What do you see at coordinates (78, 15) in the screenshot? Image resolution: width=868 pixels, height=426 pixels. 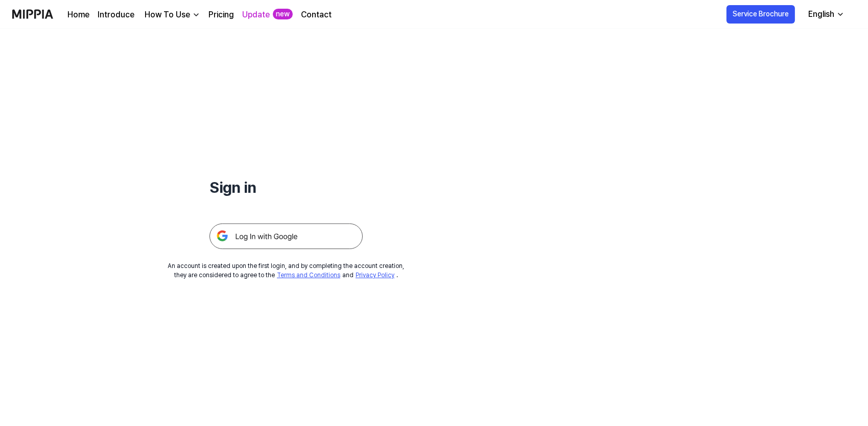 I see `a: Home` at bounding box center [78, 15].